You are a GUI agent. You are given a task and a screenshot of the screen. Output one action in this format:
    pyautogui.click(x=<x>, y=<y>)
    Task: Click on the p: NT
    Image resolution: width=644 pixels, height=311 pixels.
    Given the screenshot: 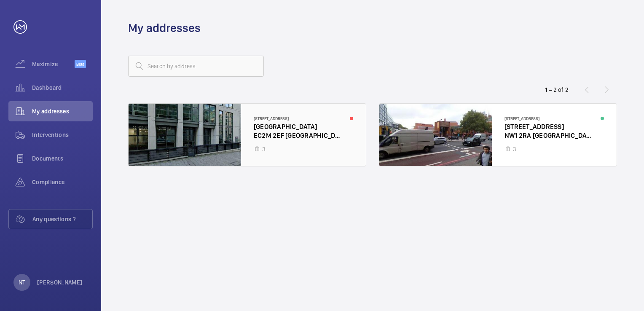 What is the action you would take?
    pyautogui.click(x=22, y=282)
    